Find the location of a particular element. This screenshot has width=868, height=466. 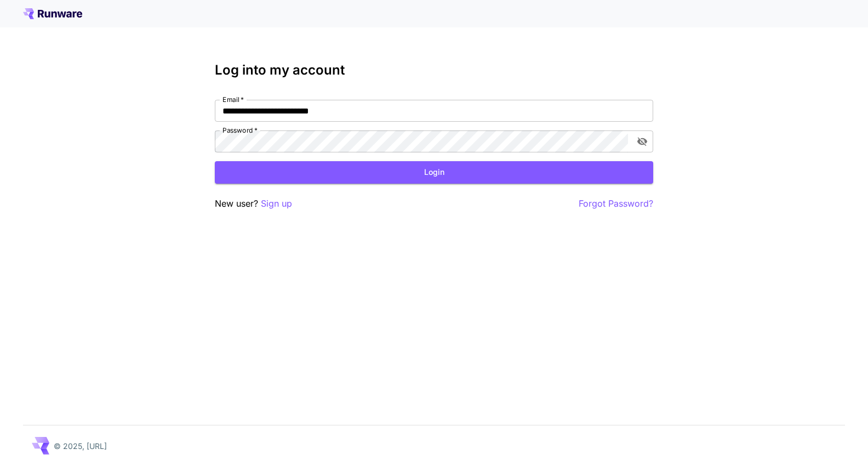

h3: Log into my account is located at coordinates (434, 70).